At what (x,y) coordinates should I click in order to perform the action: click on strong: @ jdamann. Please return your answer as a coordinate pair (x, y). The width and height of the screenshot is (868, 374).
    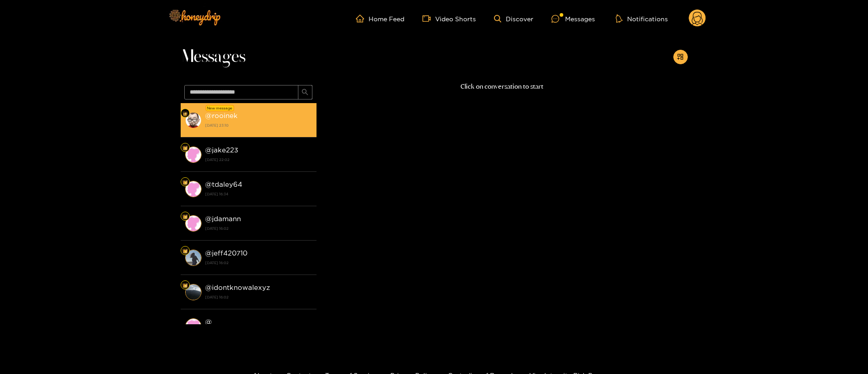
    Looking at the image, I should click on (223, 218).